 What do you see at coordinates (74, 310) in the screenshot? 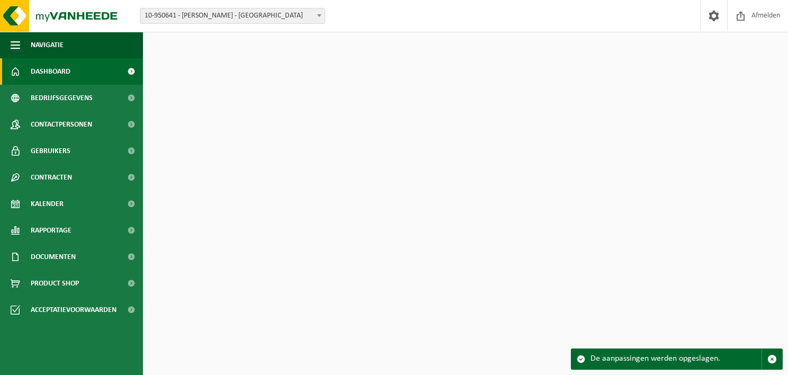
I see `span: Acceptatievoorwaarden` at bounding box center [74, 310].